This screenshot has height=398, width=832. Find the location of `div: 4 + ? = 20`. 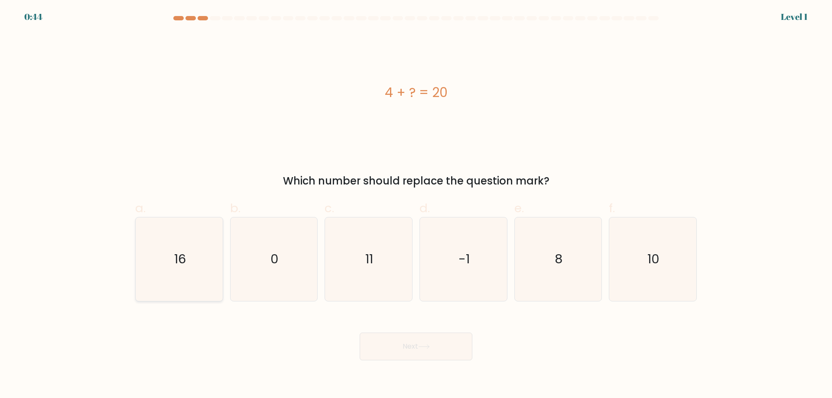

div: 4 + ? = 20 is located at coordinates (416, 92).